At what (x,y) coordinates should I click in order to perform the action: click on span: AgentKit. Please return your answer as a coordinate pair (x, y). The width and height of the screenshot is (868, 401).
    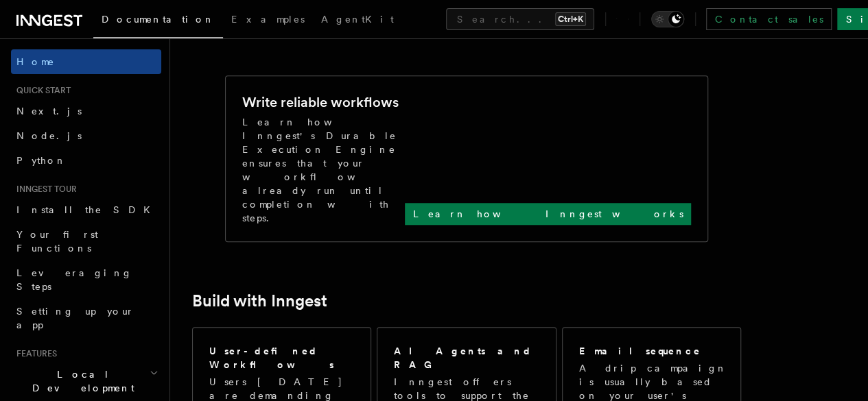
    Looking at the image, I should click on (358, 19).